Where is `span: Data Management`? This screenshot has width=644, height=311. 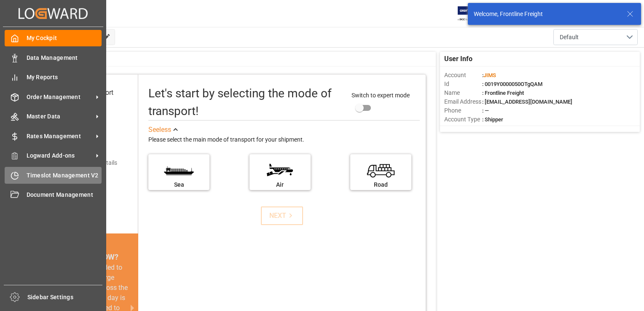
span: Data Management is located at coordinates (64, 58).